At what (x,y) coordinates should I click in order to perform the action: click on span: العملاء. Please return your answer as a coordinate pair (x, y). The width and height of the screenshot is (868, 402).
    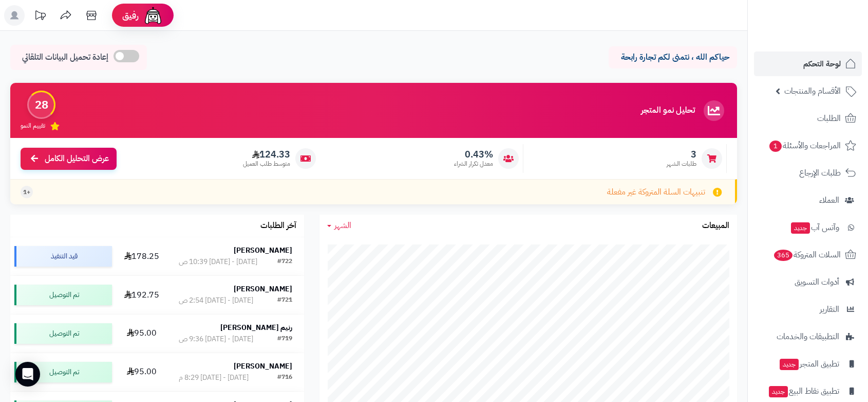
    Looking at the image, I should click on (829, 200).